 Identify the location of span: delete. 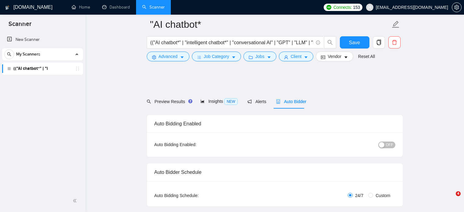
(395, 42).